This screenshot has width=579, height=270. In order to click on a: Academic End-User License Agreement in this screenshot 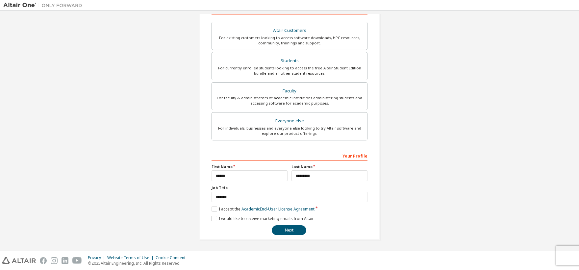, I will do `click(278, 209)`.